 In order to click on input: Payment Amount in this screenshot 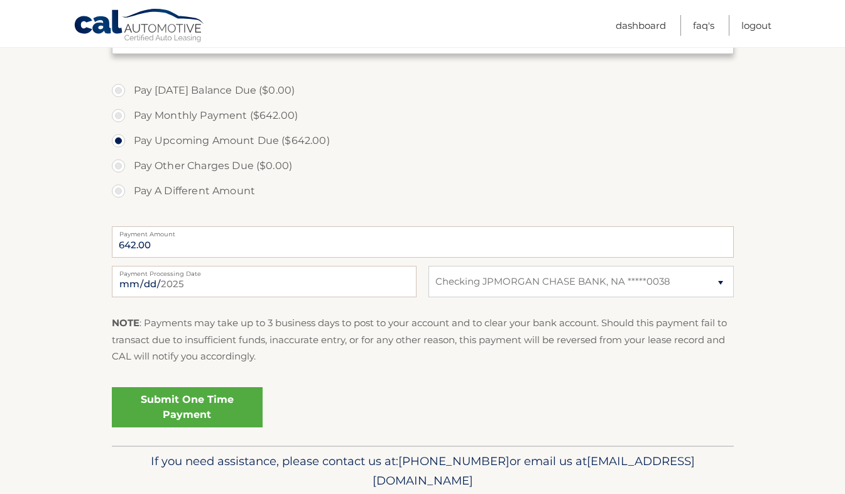, I will do `click(423, 242)`.